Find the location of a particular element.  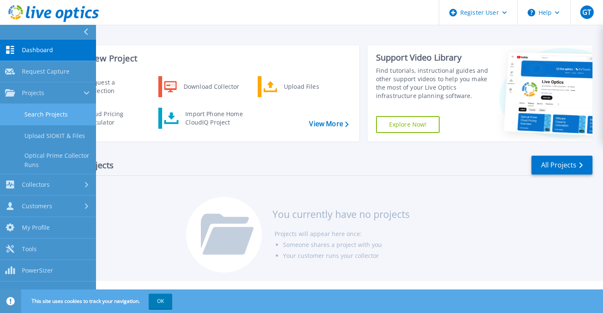

li: Projects will appear here once: is located at coordinates (342, 234).